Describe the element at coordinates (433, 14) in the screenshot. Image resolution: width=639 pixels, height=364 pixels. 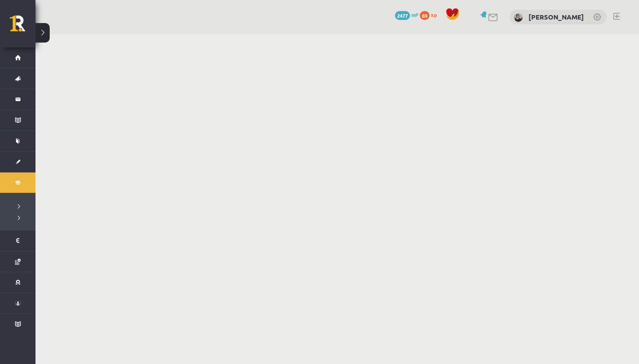
I see `span: xp` at that location.